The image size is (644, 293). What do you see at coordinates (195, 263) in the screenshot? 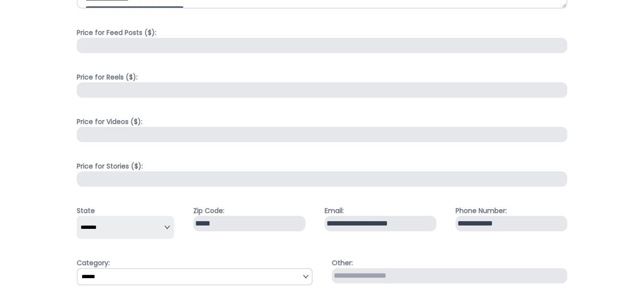
I see `h4: Category:` at bounding box center [195, 263].